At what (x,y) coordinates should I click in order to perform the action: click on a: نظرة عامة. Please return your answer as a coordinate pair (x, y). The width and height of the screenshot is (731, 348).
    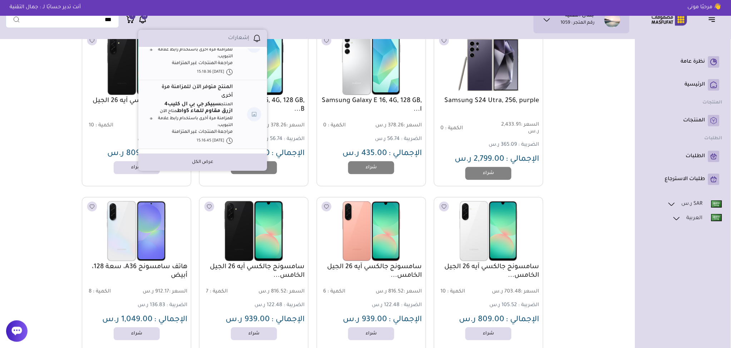
    Looking at the image, I should click on (683, 62).